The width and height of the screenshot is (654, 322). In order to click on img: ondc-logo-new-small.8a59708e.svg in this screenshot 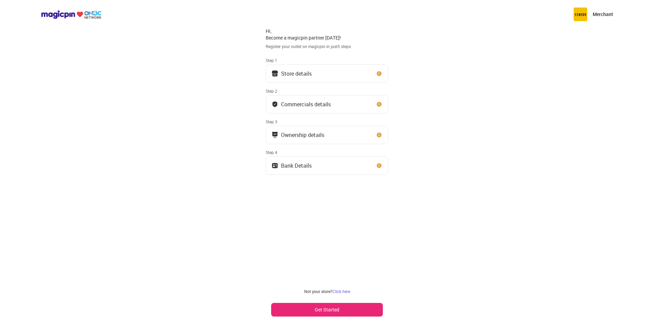, I will do `click(71, 14)`.